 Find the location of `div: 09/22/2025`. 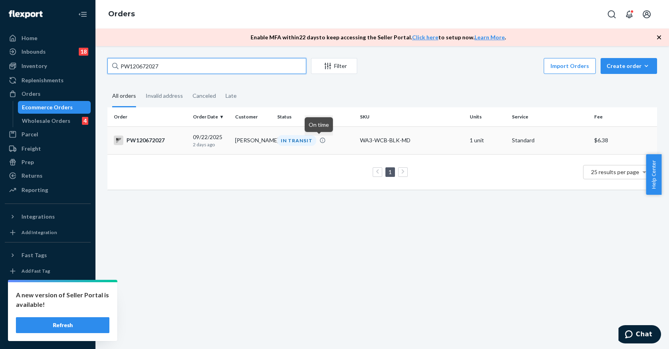

div: 09/22/2025 is located at coordinates (211, 140).